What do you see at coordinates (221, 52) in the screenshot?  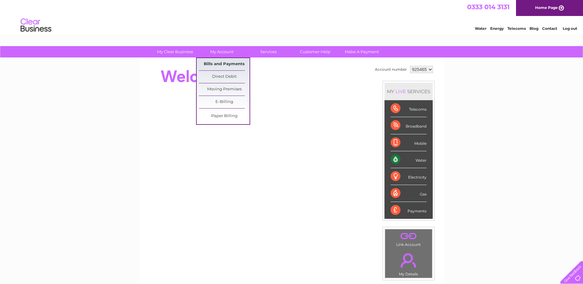 I see `a: My Account` at bounding box center [221, 52].